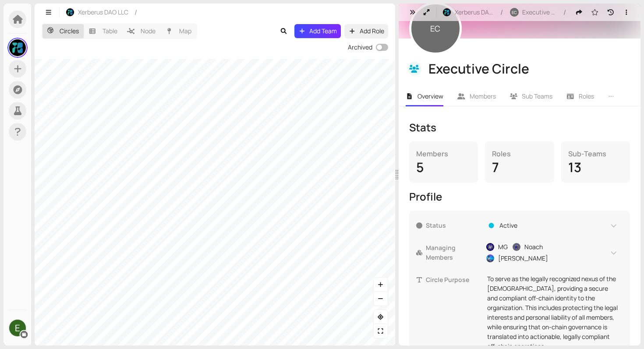  I want to click on div: Stats, so click(520, 128).